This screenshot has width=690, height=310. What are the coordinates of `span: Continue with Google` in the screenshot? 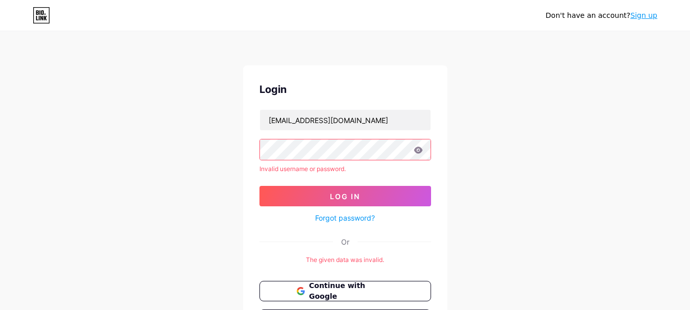 It's located at (351, 291).